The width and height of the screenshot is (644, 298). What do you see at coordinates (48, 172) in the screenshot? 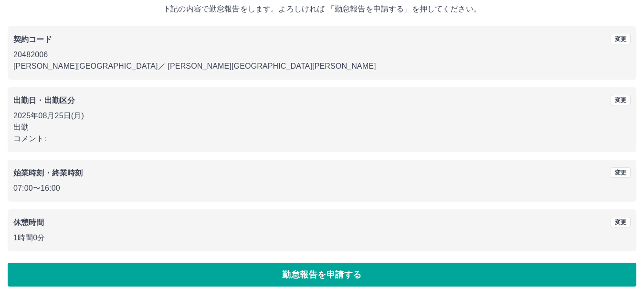
I see `b: 始業時刻・終業時刻` at bounding box center [48, 172].